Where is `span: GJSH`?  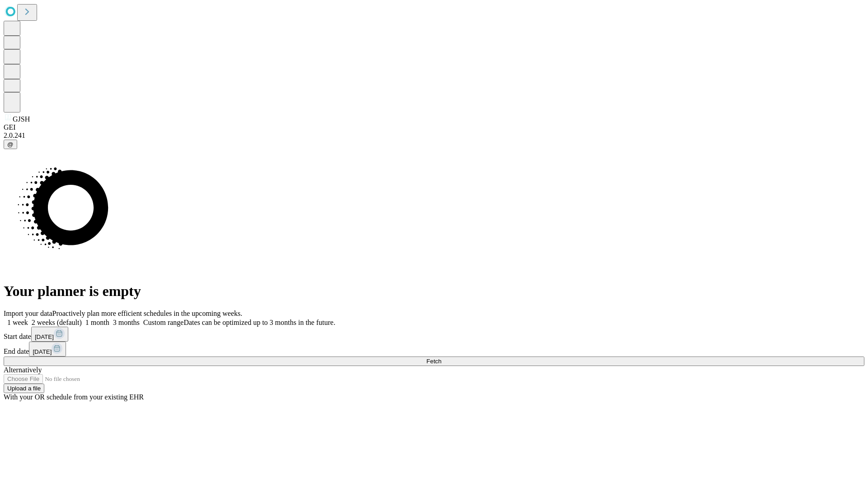 span: GJSH is located at coordinates (21, 119).